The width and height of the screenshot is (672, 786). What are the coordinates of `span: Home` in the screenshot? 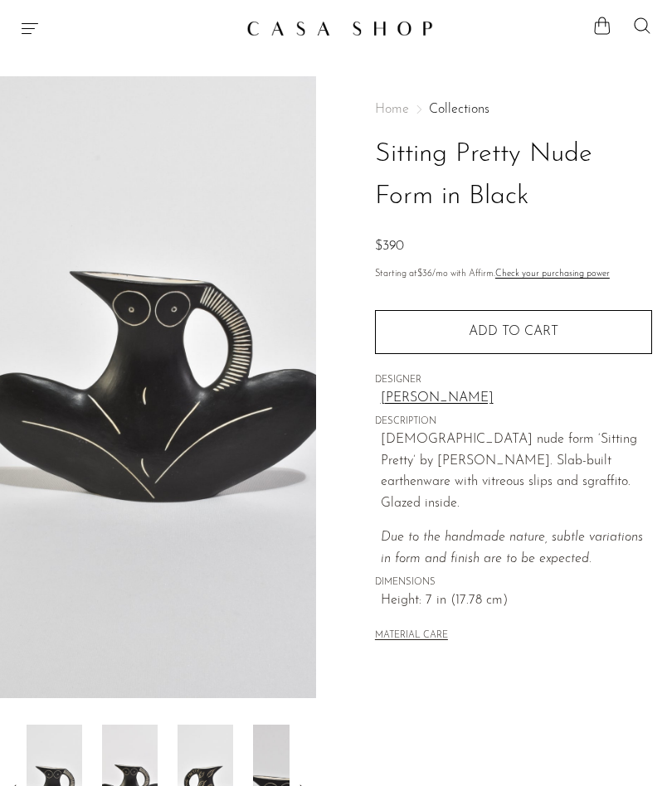 It's located at (391, 109).